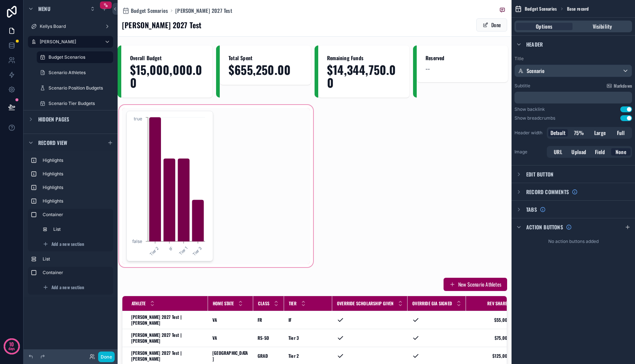  What do you see at coordinates (292, 304) in the screenshot?
I see `span: Tier` at bounding box center [292, 304].